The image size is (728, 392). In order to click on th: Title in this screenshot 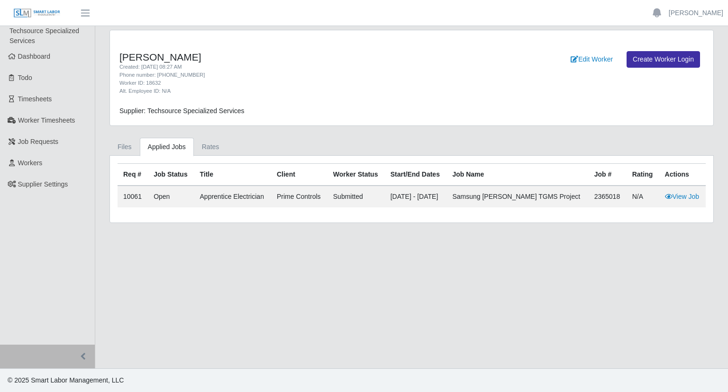, I will do `click(233, 175)`.